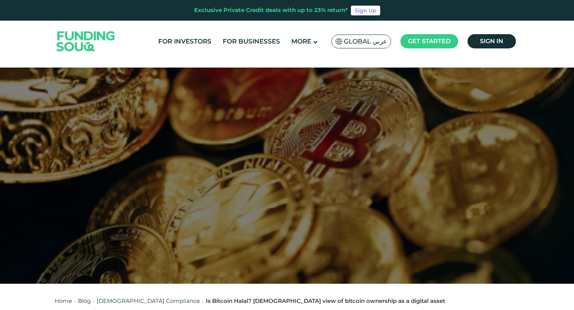 This screenshot has height=310, width=574. I want to click on span: Sign in, so click(492, 41).